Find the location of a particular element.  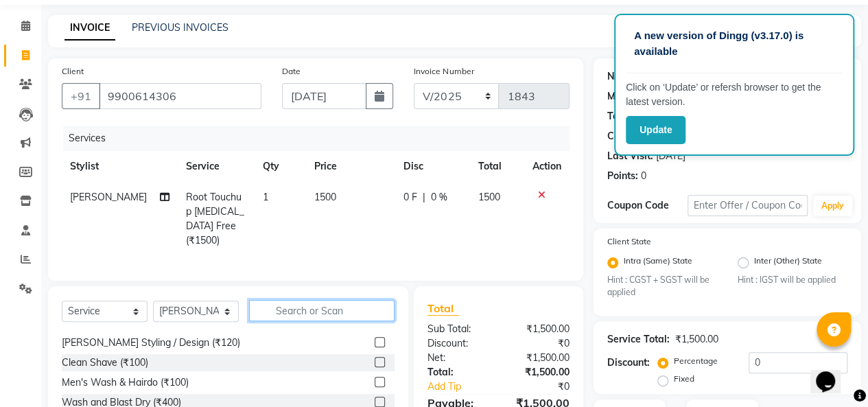

span: Total is located at coordinates (443, 308).